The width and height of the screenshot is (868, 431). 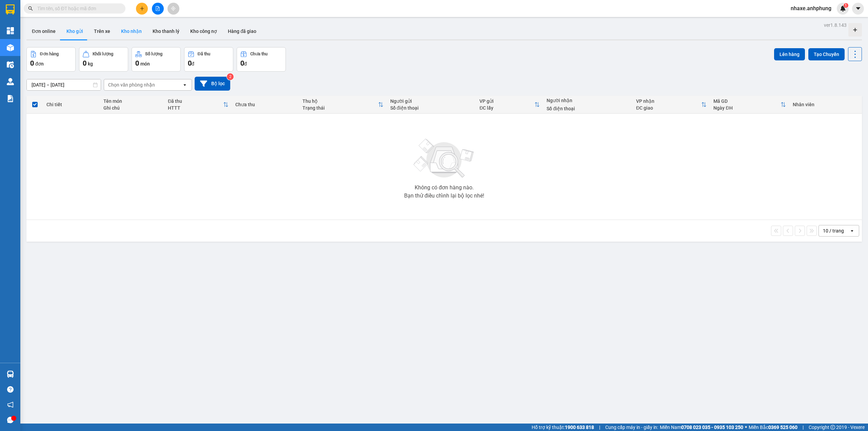 I want to click on span: caret-down, so click(x=858, y=8).